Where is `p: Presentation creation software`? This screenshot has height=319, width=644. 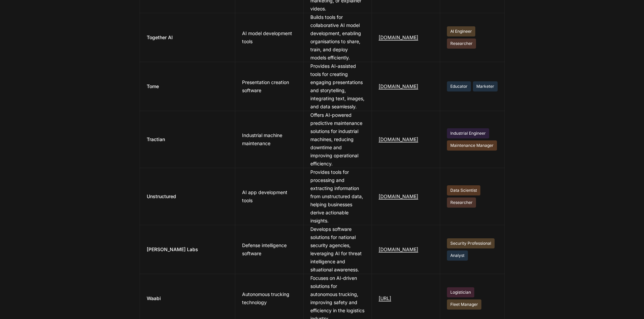
p: Presentation creation software is located at coordinates (269, 86).